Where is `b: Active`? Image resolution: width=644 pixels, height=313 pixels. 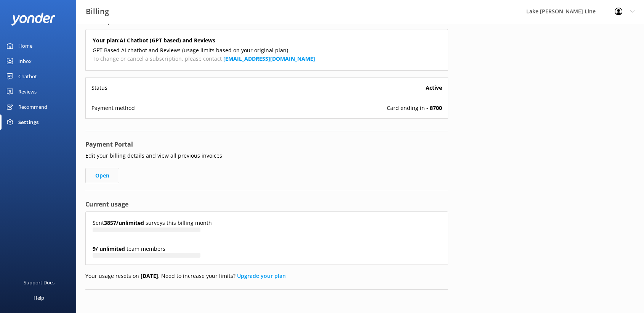
b: Active is located at coordinates (434, 88).